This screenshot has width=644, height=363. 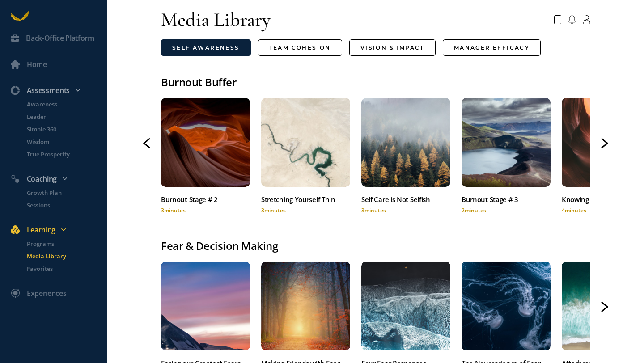 I want to click on div: Experiences, so click(x=46, y=293).